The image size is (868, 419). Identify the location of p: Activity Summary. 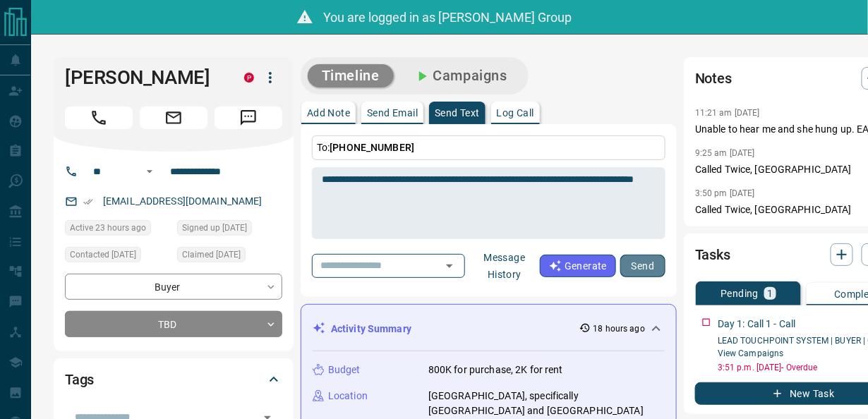
(371, 329).